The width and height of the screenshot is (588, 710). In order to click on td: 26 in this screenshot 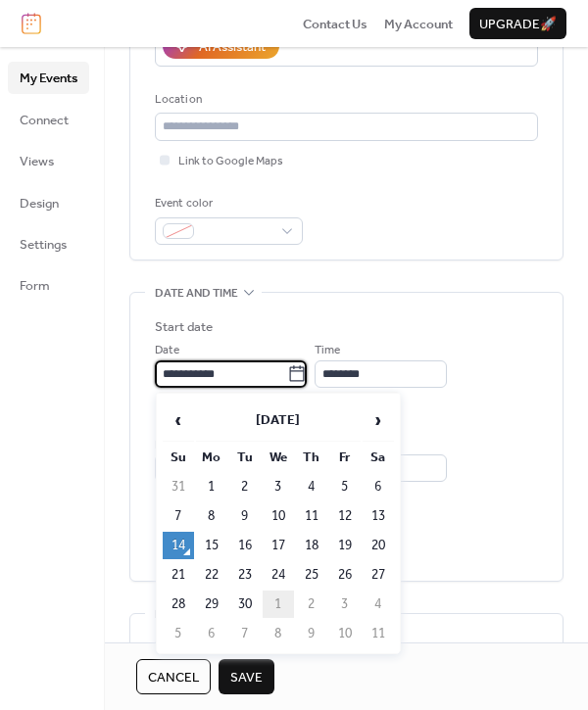, I will do `click(345, 575)`.